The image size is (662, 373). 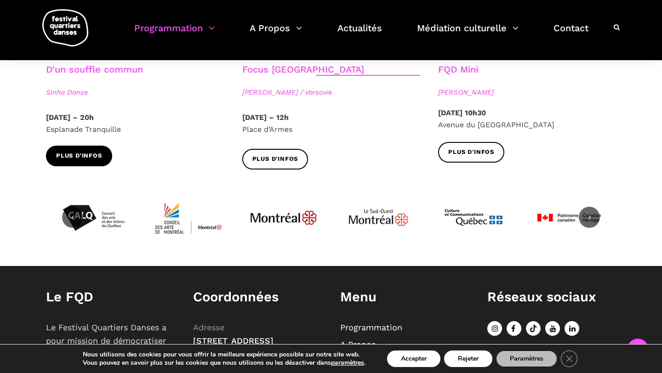 I want to click on img: CMYK_Logo_CAMMontreal, so click(x=189, y=218).